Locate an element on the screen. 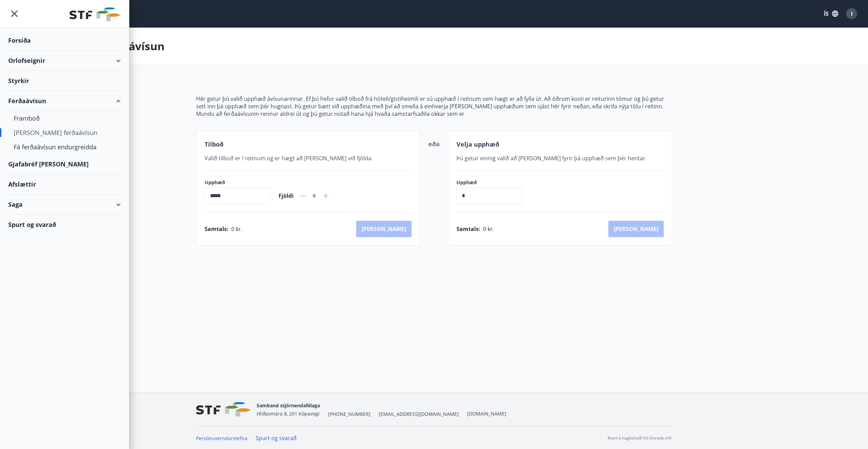  div: Fá ferðaávísun endurgreidda is located at coordinates (64, 147).